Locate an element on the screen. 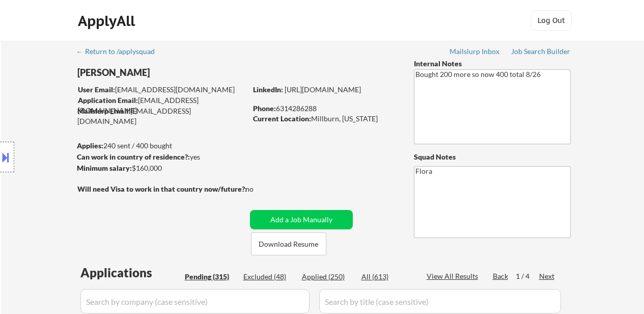 The height and width of the screenshot is (314, 644). div: Squad Notes is located at coordinates (492, 157).